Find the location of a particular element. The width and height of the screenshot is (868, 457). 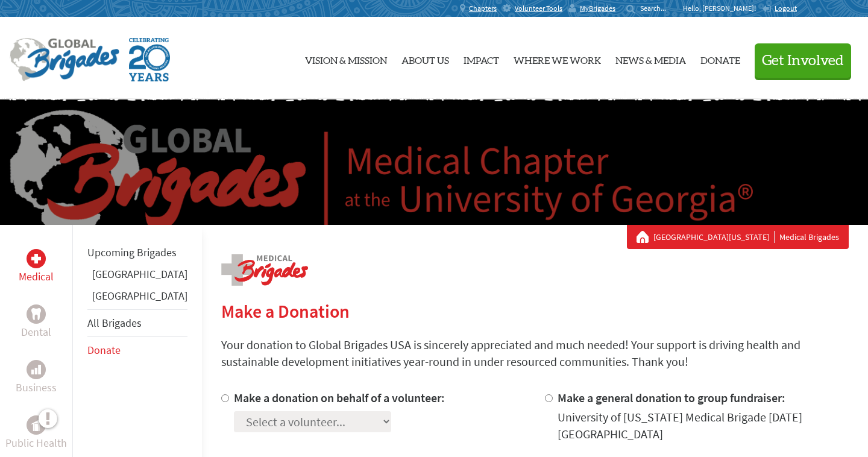

a: News & Media is located at coordinates (651, 59).